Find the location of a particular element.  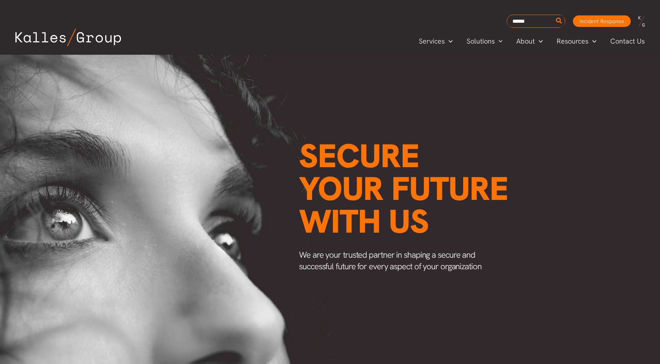

span: Solutions is located at coordinates (480, 41).